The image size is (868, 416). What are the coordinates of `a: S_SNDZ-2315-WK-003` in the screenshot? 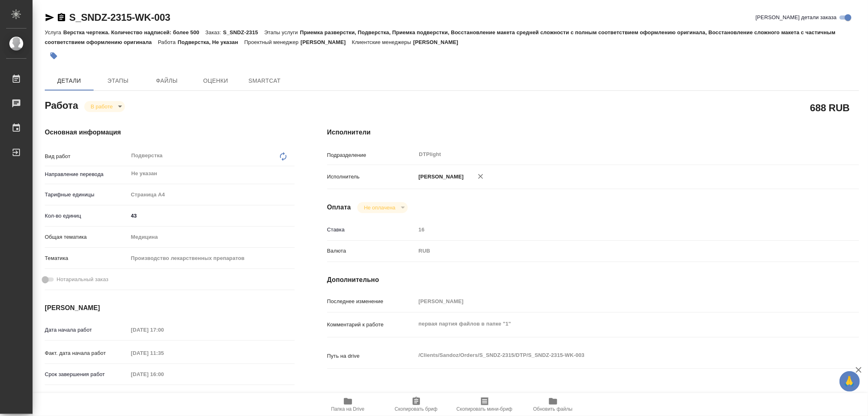 It's located at (119, 17).